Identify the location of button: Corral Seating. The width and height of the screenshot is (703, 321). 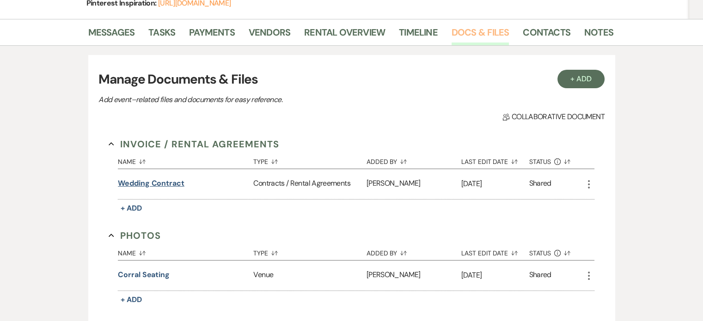
(144, 275).